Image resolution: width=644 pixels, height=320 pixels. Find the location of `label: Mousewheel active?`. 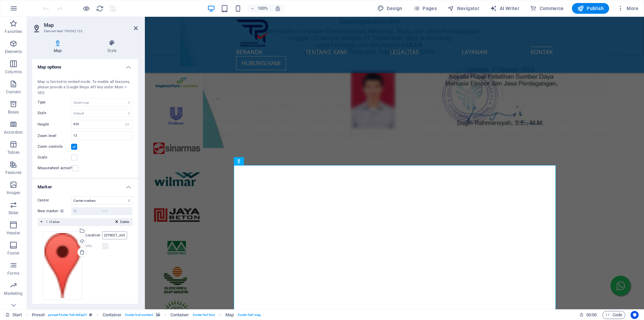

label: Mousewheel active? is located at coordinates (55, 168).